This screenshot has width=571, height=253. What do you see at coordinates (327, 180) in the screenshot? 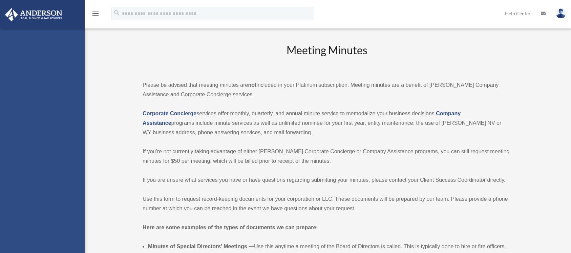
I see `p: If you are unsure what services you have or have questions regarding submitting your minutes, ple...` at bounding box center [327, 180].